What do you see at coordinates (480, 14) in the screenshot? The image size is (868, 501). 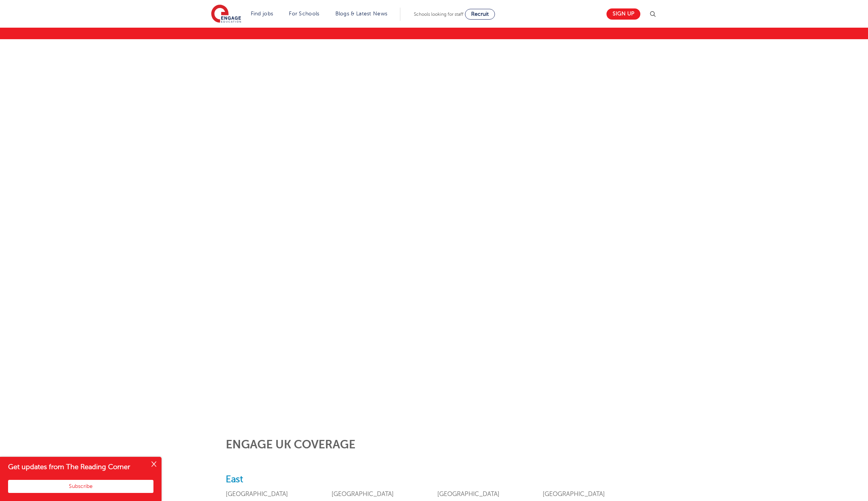 I see `span: Recruit` at bounding box center [480, 14].